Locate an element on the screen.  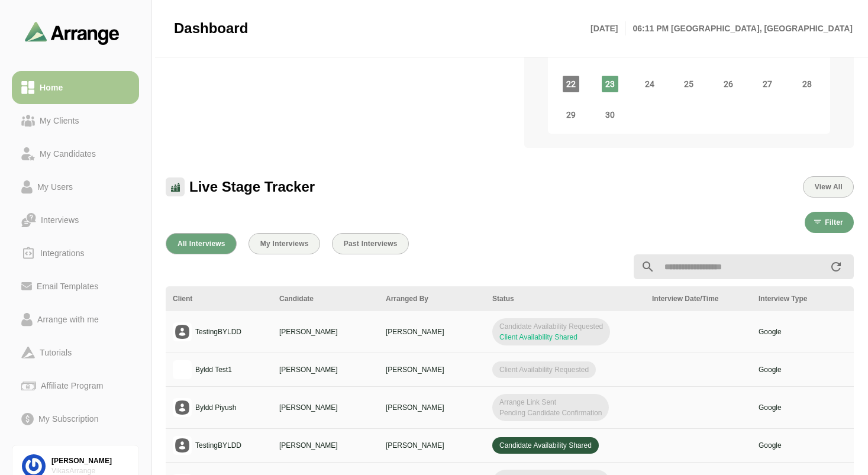
p: Byldd Test1 is located at coordinates (214, 370).